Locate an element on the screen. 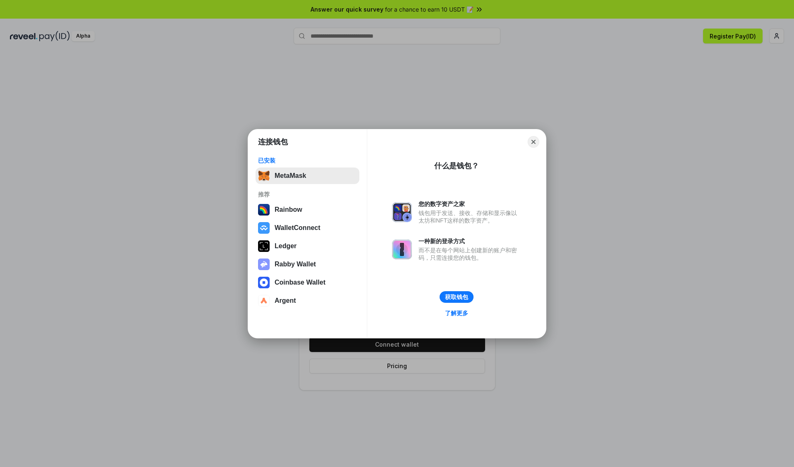 The height and width of the screenshot is (467, 794). div: 了解更多 is located at coordinates (457, 313).